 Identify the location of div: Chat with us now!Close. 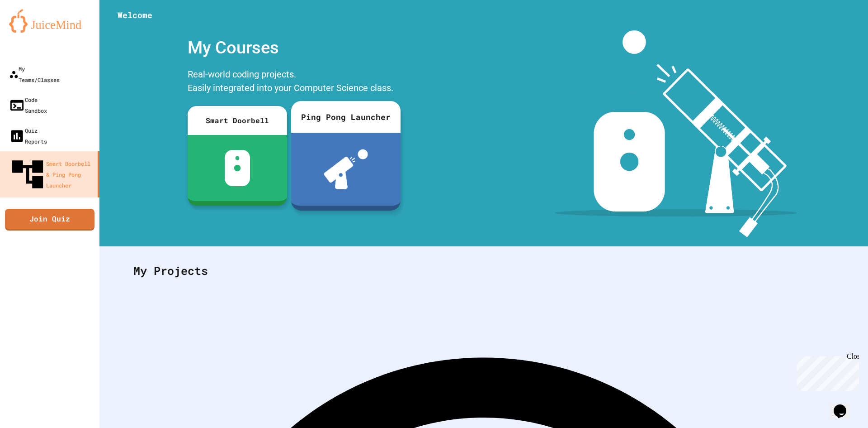
(33, 31).